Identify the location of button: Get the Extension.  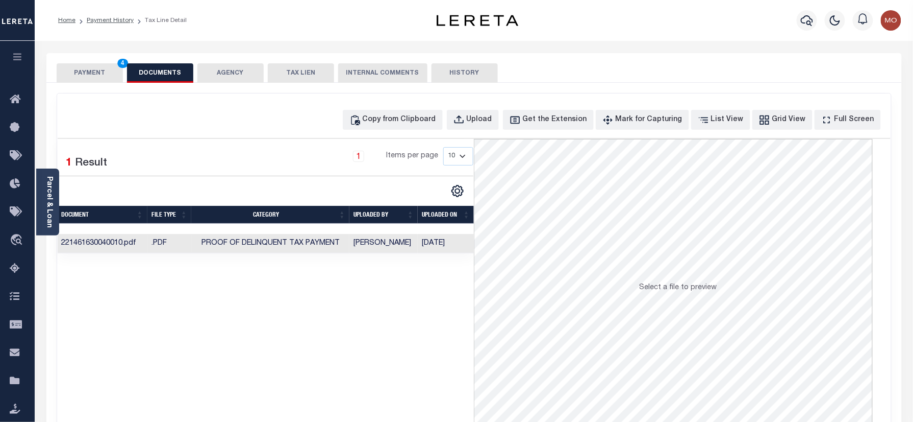
(549, 119).